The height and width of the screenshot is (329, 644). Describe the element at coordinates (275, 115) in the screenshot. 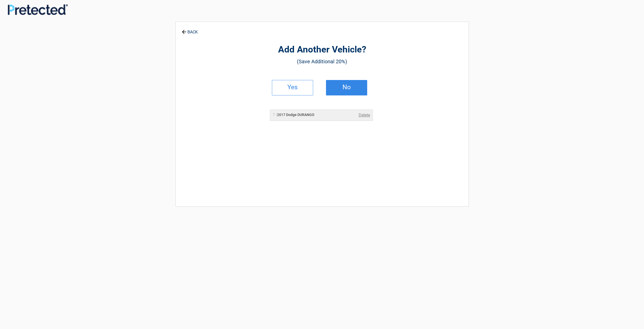

I see `span: 1 |` at that location.